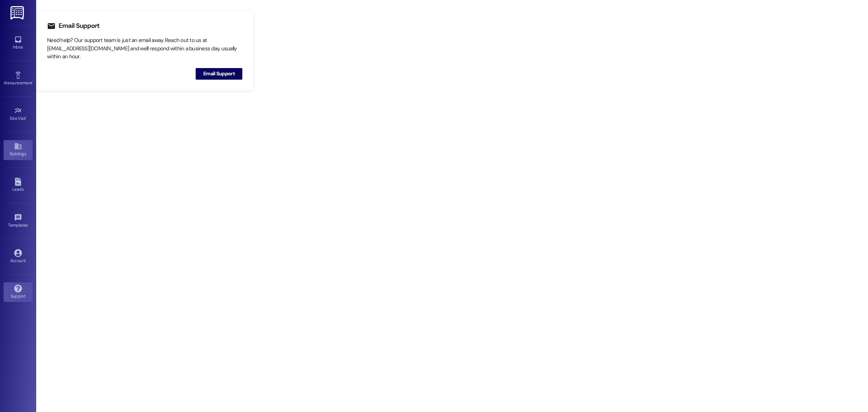 This screenshot has height=412, width=868. Describe the element at coordinates (219, 74) in the screenshot. I see `button: Email Support` at that location.